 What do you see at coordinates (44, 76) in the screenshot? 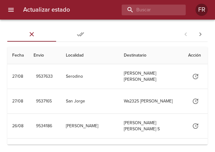
I see `span: 9537633` at bounding box center [44, 76].